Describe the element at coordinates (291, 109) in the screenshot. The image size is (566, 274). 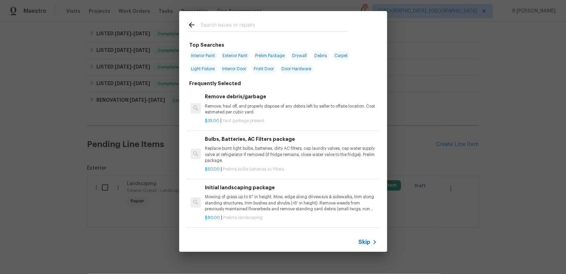
I see `p: Remove, haul off, and properly dispose of any debris left by seller to offsite location. Cost est...` at that location.